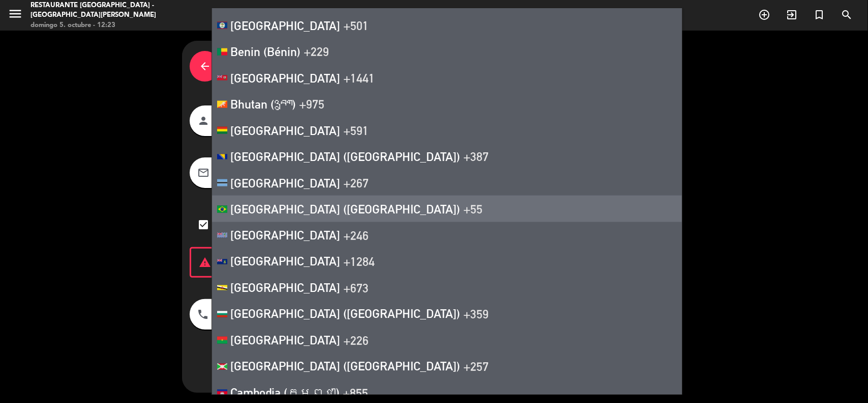  Describe the element at coordinates (356, 236) in the screenshot. I see `span: +246` at that location.